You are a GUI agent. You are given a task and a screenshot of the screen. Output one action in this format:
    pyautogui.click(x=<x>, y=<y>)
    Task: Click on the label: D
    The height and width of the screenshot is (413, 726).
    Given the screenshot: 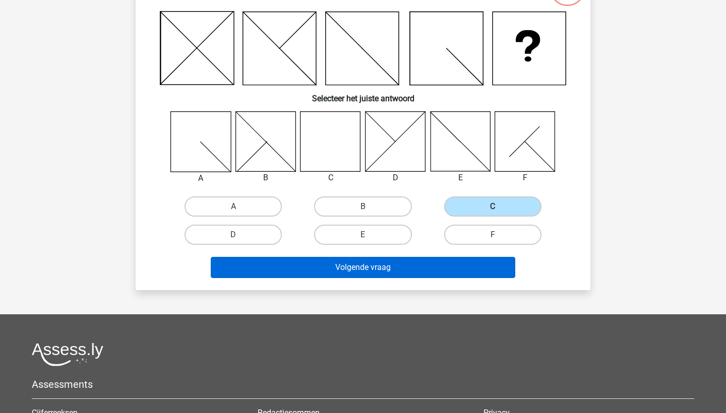 What is the action you would take?
    pyautogui.click(x=233, y=235)
    